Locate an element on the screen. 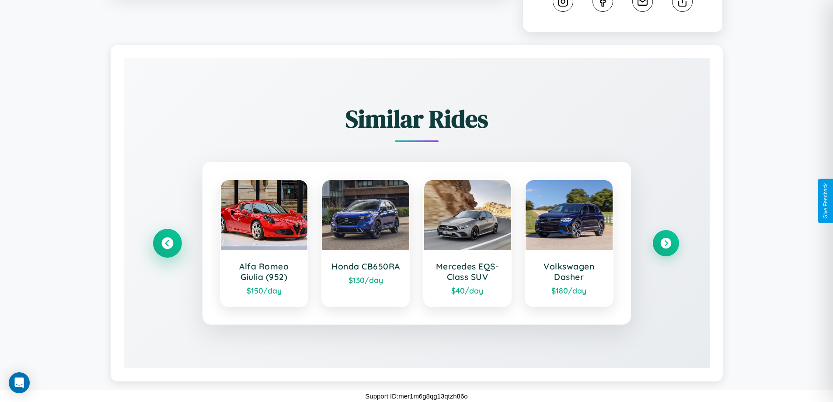 This screenshot has height=402, width=833. div: $ 40 /day is located at coordinates (467, 290).